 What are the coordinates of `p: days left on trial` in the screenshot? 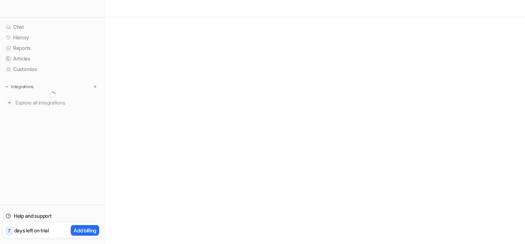 It's located at (31, 230).